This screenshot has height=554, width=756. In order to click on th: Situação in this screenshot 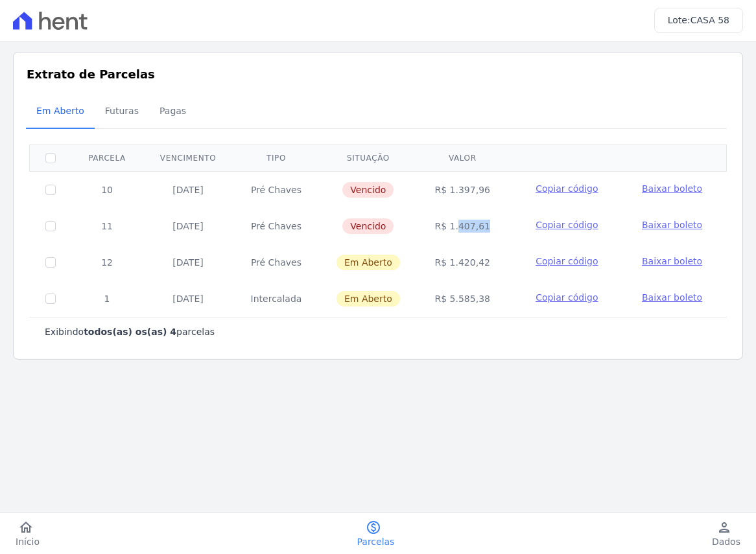, I will do `click(369, 157)`.